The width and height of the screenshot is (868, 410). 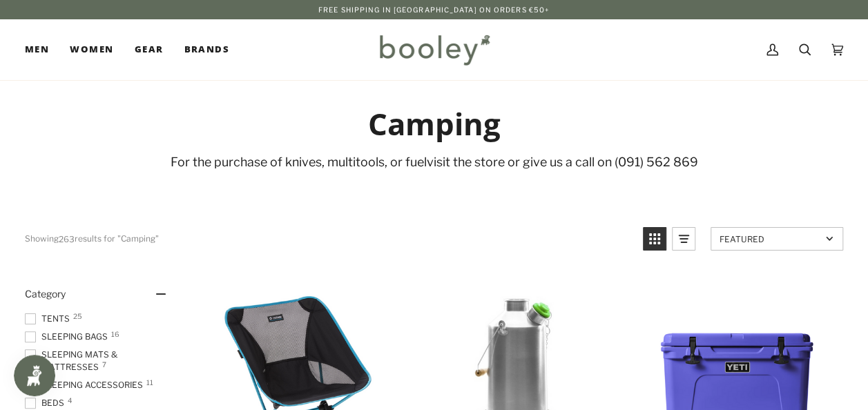 I want to click on span: Sleeping Bags, so click(x=68, y=337).